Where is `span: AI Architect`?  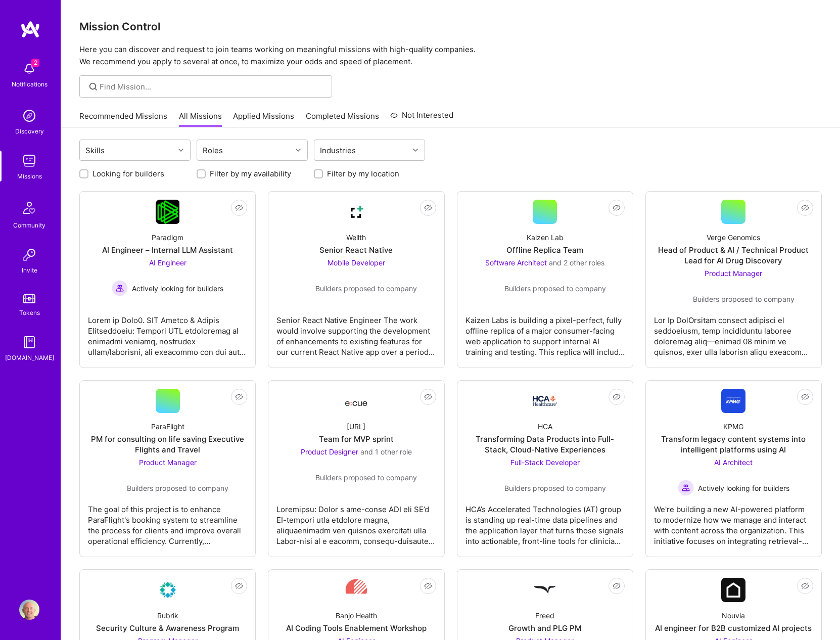 span: AI Architect is located at coordinates (734, 463).